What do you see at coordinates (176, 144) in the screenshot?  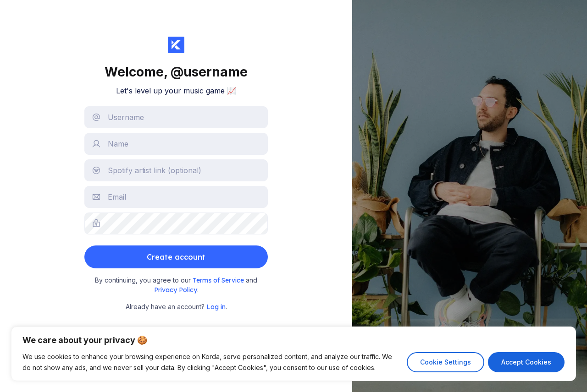 I see `input: Name` at bounding box center [176, 144].